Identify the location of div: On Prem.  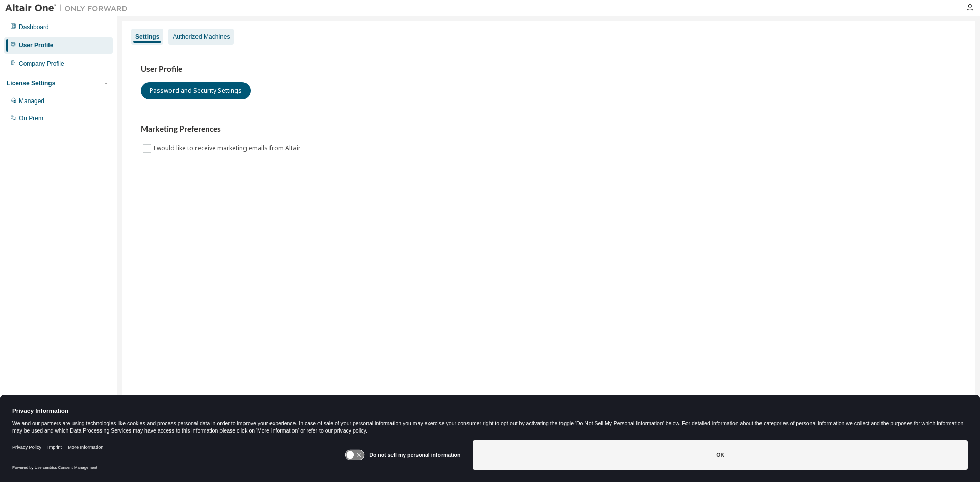
(31, 118).